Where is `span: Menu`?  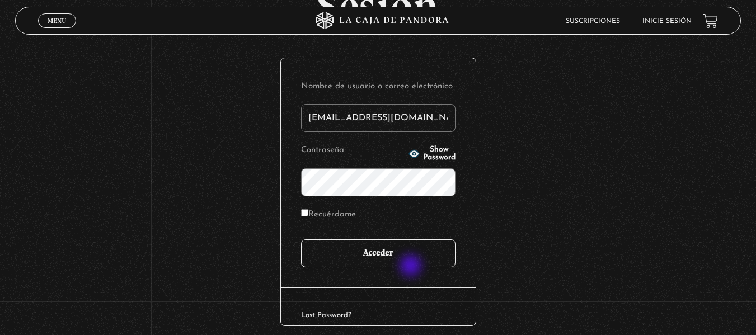
span: Menu is located at coordinates (57, 21).